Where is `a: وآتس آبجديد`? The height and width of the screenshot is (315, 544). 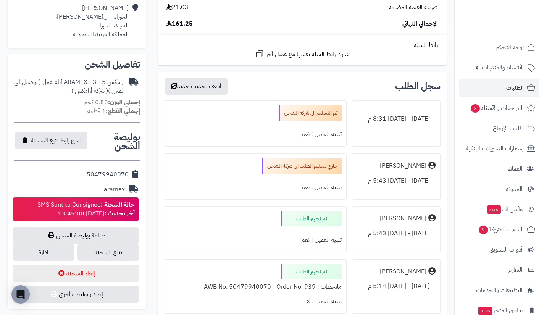 a: وآتس آبجديد is located at coordinates (500, 209).